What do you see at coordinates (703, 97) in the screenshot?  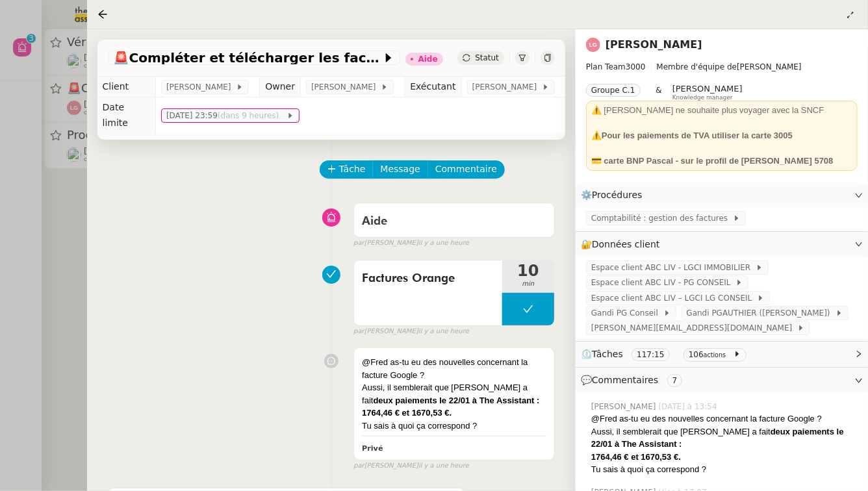 I see `span: Knowledge manager` at bounding box center [703, 97].